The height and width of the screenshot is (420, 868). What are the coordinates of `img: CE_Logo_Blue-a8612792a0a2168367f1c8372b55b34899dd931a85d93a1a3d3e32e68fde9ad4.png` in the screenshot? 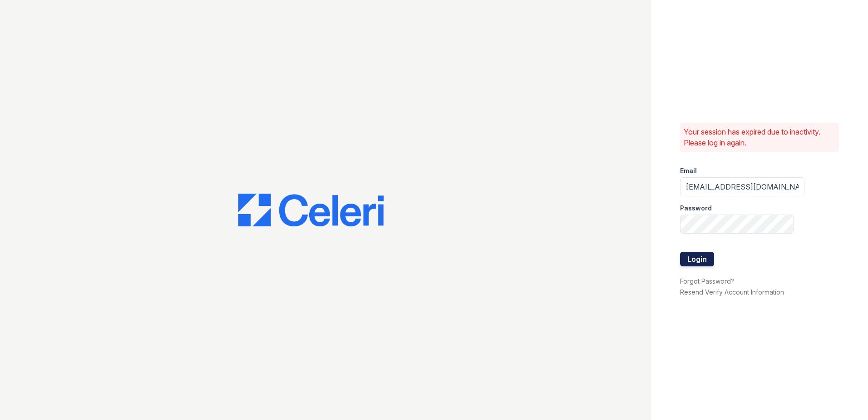 It's located at (311, 210).